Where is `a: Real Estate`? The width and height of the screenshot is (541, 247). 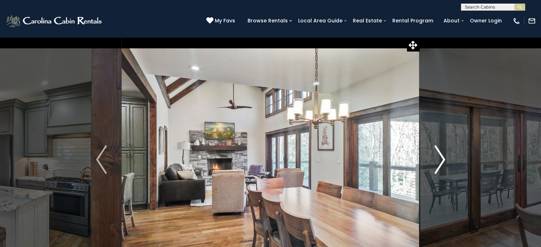
a: Real Estate is located at coordinates (368, 21).